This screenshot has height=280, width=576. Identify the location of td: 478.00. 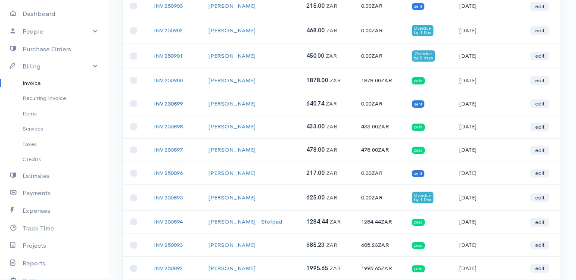
(380, 150).